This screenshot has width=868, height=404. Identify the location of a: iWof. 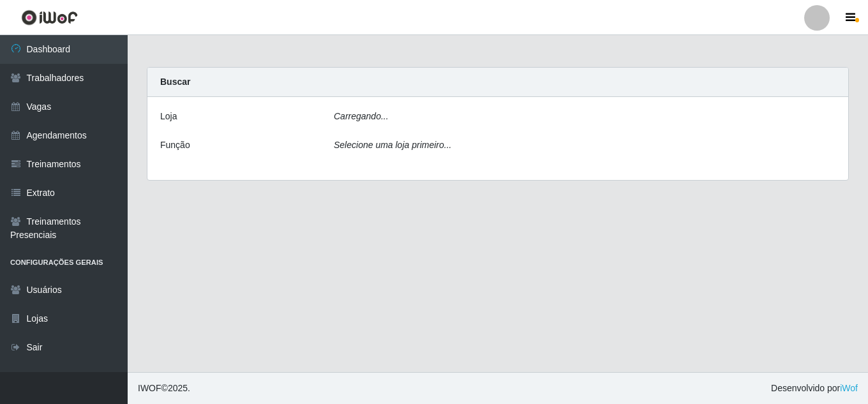
(849, 388).